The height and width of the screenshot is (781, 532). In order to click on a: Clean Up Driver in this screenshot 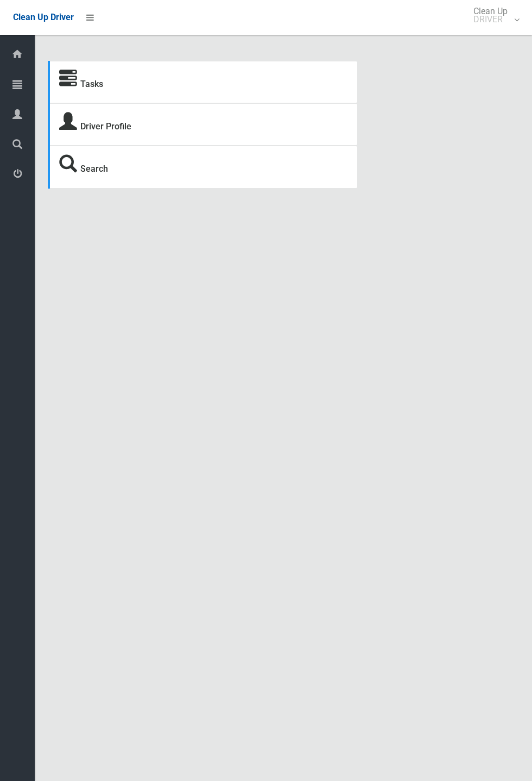, I will do `click(43, 17)`.